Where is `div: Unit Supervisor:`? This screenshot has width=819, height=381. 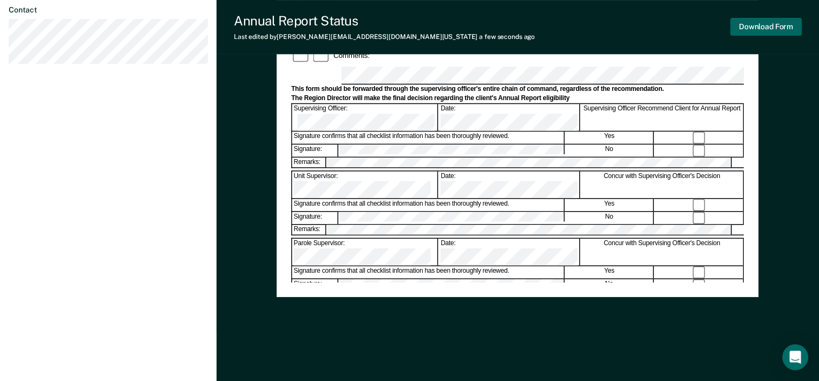
div: Unit Supervisor: is located at coordinates (365, 185).